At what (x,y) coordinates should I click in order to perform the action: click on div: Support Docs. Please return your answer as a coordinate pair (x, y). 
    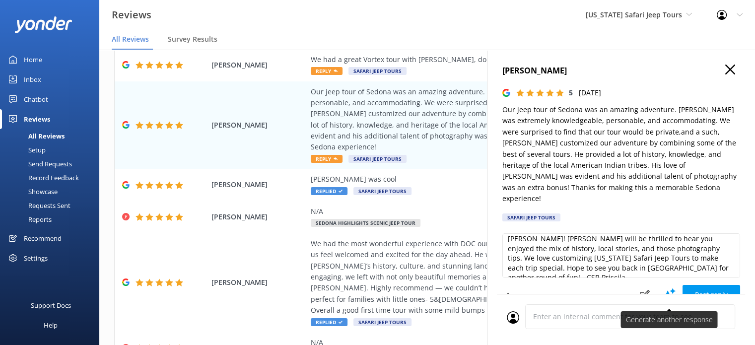
    Looking at the image, I should click on (51, 305).